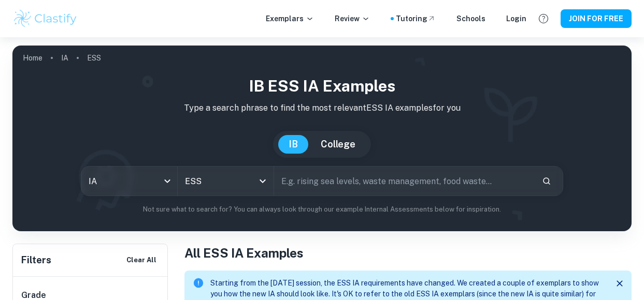 This screenshot has height=300, width=644. Describe the element at coordinates (595, 18) in the screenshot. I see `button: JOIN FOR FREE` at that location.